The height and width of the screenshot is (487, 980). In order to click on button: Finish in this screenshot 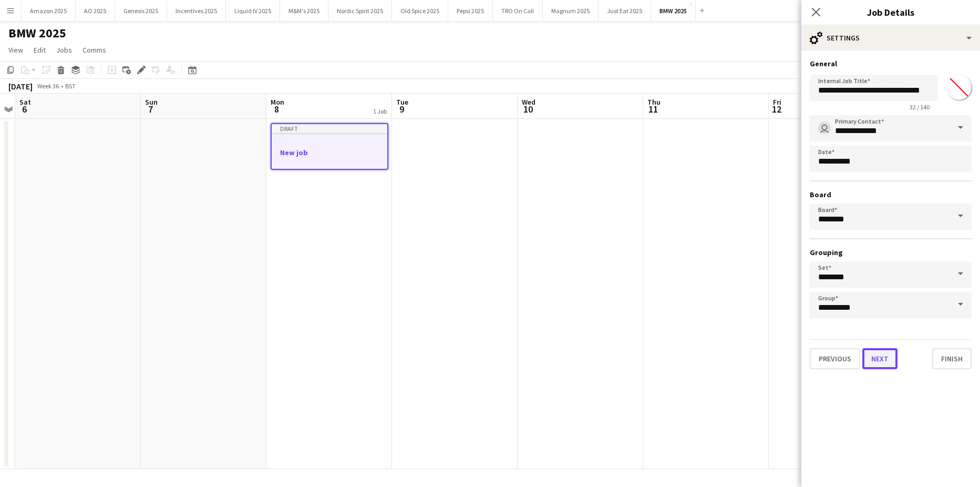, I will do `click(951, 359)`.